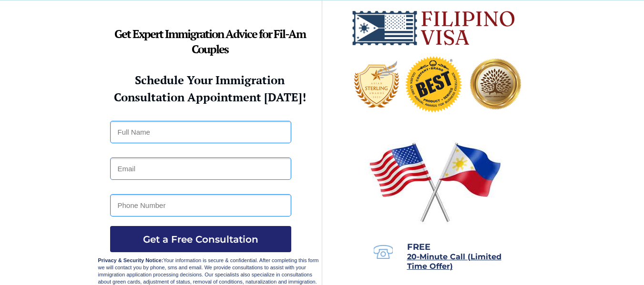 This screenshot has width=644, height=285. Describe the element at coordinates (201, 239) in the screenshot. I see `button: Get a Free Consultation` at that location.